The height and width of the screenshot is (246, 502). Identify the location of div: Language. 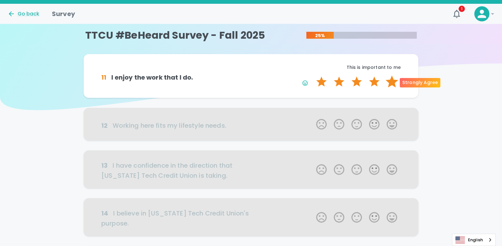
(474, 240).